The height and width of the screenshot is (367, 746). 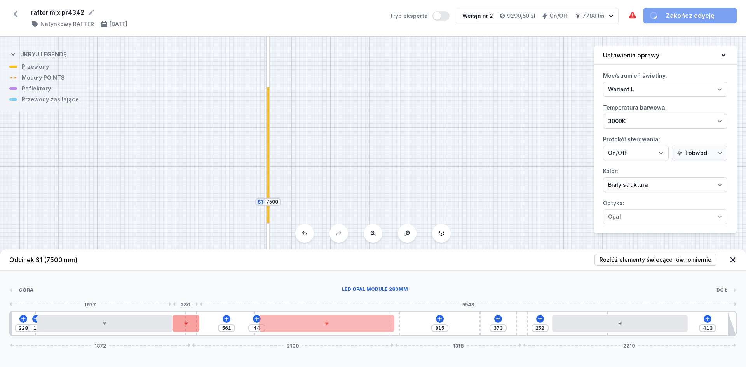 I want to click on h4: Ustawienia oprawy, so click(x=631, y=55).